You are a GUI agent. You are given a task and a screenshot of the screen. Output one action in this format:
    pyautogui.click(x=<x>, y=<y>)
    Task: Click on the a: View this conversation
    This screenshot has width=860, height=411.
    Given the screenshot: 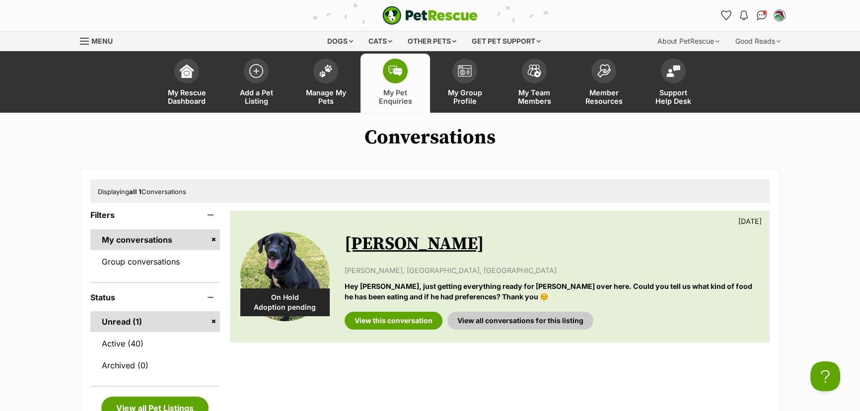 What is the action you would take?
    pyautogui.click(x=393, y=321)
    